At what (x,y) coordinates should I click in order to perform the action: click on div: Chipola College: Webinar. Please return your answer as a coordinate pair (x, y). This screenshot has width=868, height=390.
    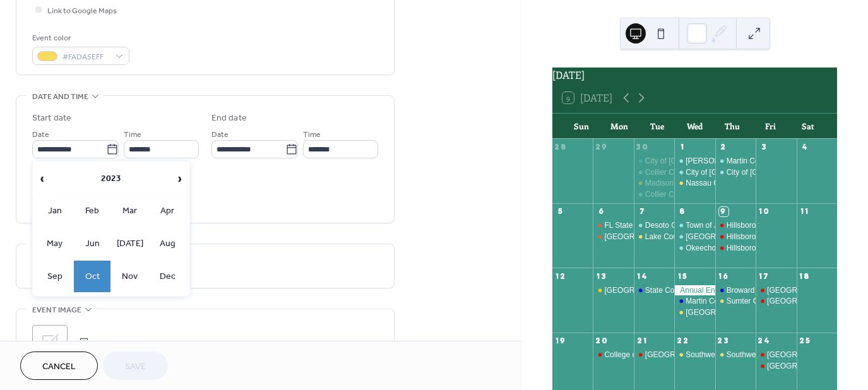
    Looking at the image, I should click on (613, 236).